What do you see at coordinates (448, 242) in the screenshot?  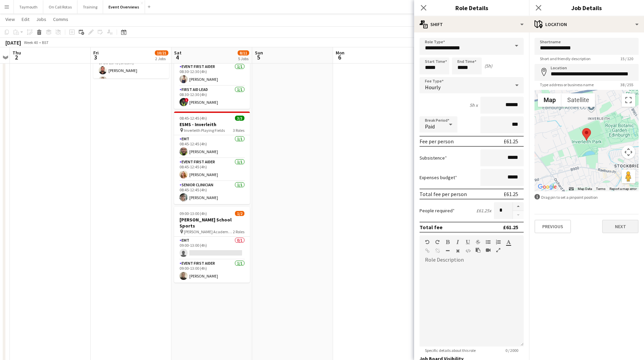 I see `button: Bold` at bounding box center [448, 242].